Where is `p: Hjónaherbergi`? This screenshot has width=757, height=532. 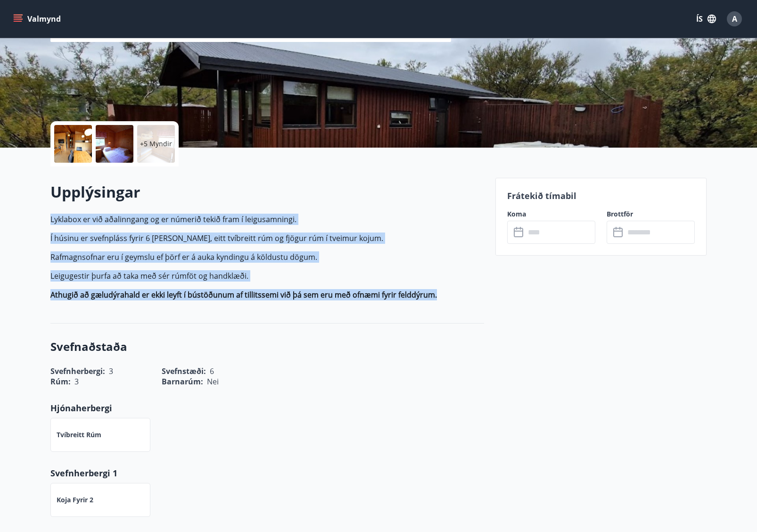 p: Hjónaherbergi is located at coordinates (267, 408).